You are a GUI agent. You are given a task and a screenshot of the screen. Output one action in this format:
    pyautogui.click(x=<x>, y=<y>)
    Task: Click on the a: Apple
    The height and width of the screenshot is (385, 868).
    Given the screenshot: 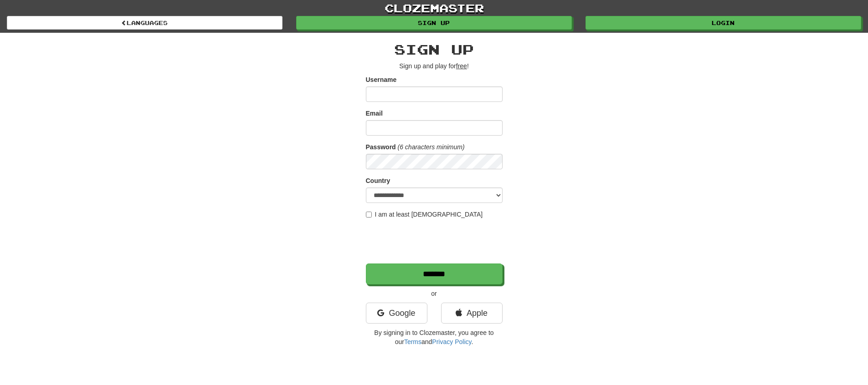 What is the action you would take?
    pyautogui.click(x=472, y=313)
    